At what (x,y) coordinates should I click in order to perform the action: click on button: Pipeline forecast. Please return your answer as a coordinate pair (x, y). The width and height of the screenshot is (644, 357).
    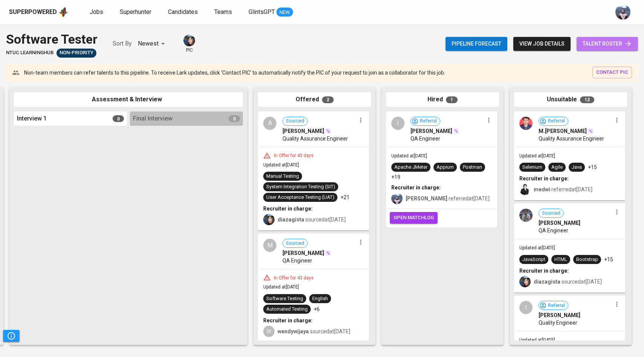
    Looking at the image, I should click on (477, 44).